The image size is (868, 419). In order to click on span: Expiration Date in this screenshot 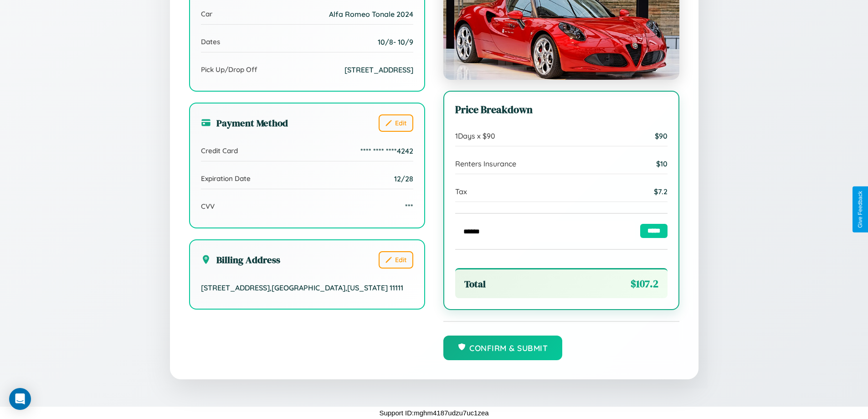, I will do `click(226, 178)`.